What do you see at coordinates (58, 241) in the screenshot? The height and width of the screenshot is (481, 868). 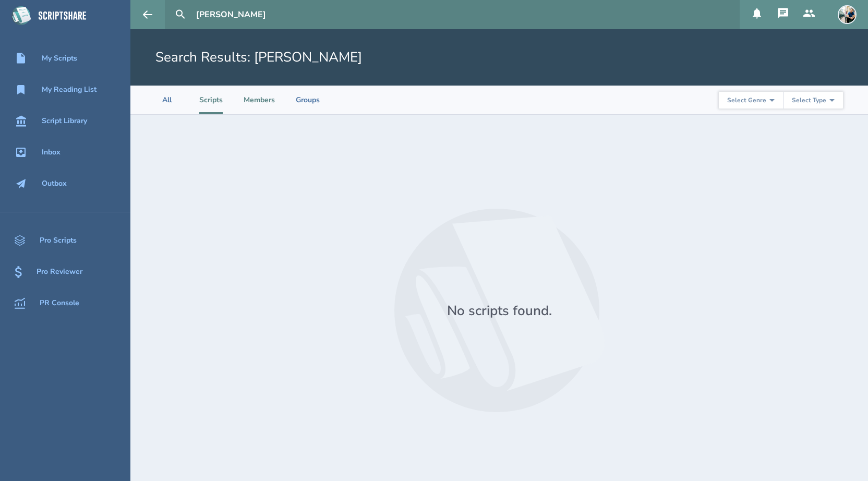 I see `div: Pro Scripts` at bounding box center [58, 241].